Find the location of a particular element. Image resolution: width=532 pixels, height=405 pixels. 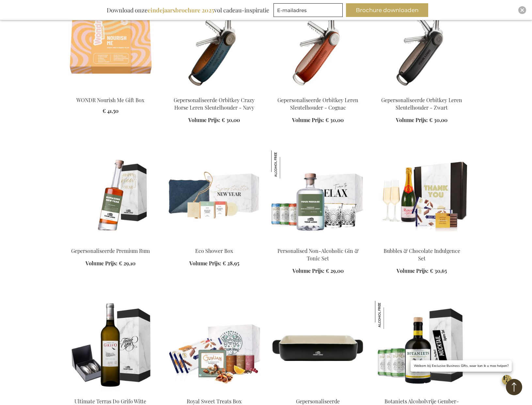

a: Volume Prijs: € 28,95 is located at coordinates (214, 263).